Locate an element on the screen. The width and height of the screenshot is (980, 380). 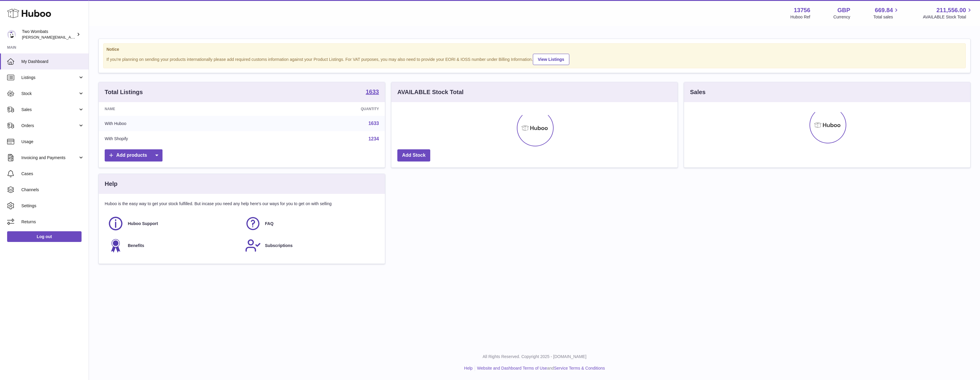
a: Service Terms & Conditions is located at coordinates (580, 368).